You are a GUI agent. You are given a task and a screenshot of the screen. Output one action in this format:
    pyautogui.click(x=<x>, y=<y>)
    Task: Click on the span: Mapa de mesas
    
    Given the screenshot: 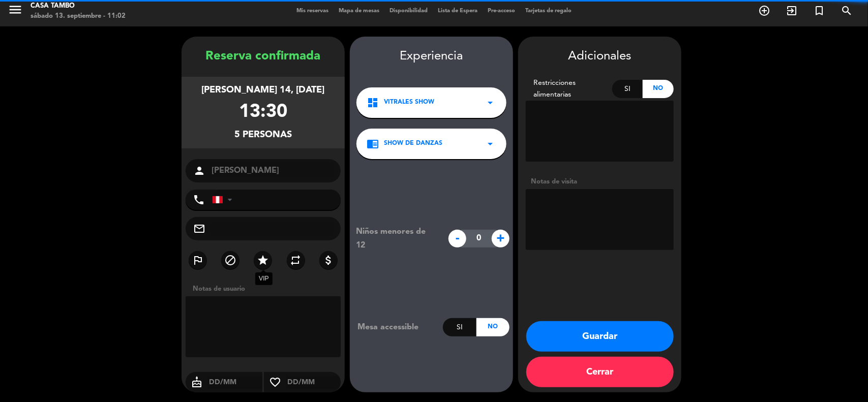 What is the action you would take?
    pyautogui.click(x=359, y=10)
    